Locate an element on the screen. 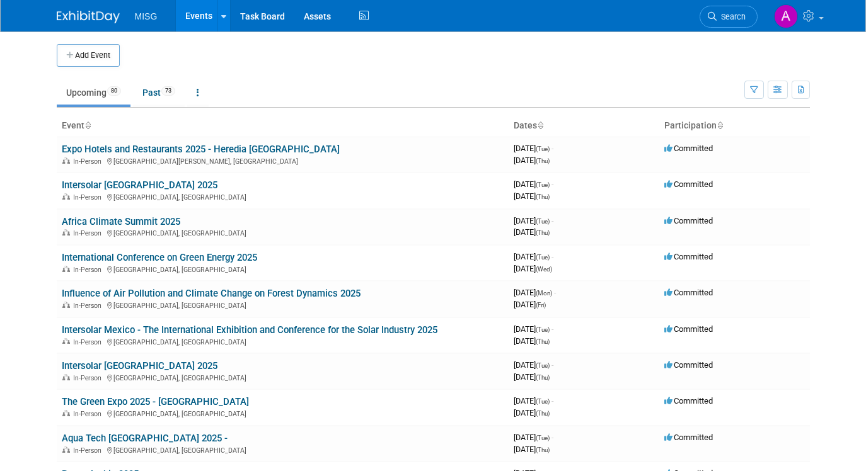 This screenshot has width=866, height=471. img: Aleina Almeida is located at coordinates (786, 16).